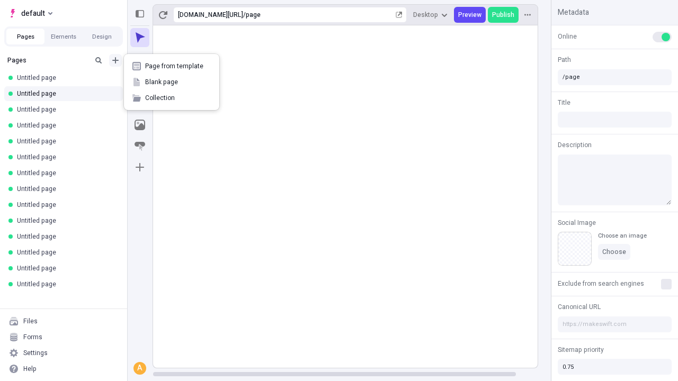  Describe the element at coordinates (614, 252) in the screenshot. I see `span: Choose` at that location.